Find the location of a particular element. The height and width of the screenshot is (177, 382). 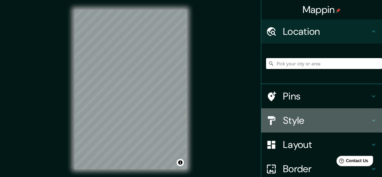

h4: Layout is located at coordinates (326, 144).